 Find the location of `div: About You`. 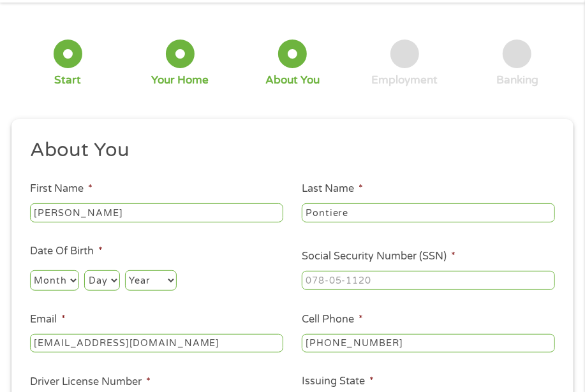

div: About You is located at coordinates (292, 80).